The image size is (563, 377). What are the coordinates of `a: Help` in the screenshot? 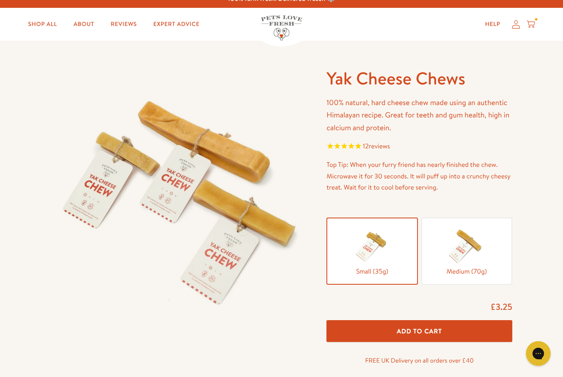 It's located at (492, 24).